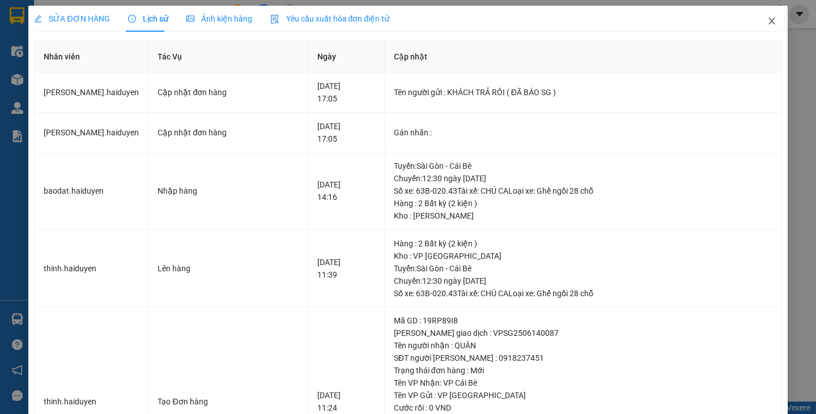  I want to click on th: Nhân viên, so click(91, 57).